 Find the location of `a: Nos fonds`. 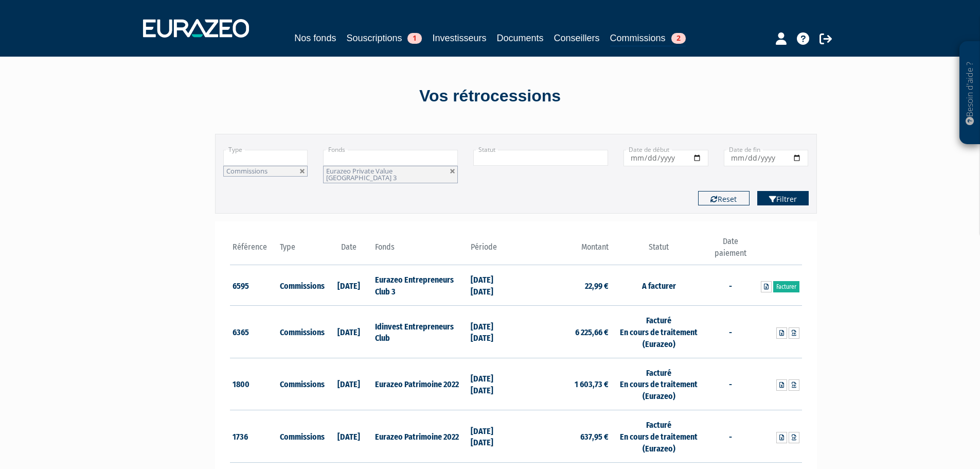

a: Nos fonds is located at coordinates (314, 38).